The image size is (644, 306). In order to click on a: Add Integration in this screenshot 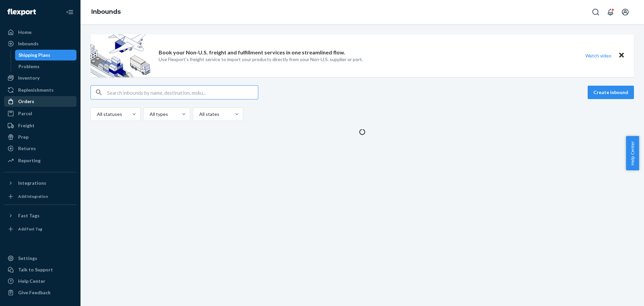, I will do `click(40, 196)`.